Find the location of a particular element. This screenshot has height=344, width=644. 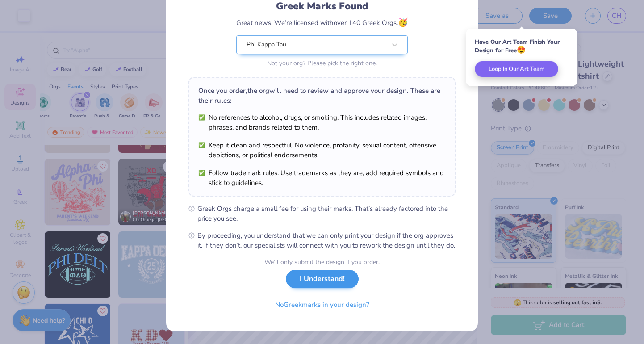

div: We’ll only submit the design if you order. is located at coordinates (322, 262).